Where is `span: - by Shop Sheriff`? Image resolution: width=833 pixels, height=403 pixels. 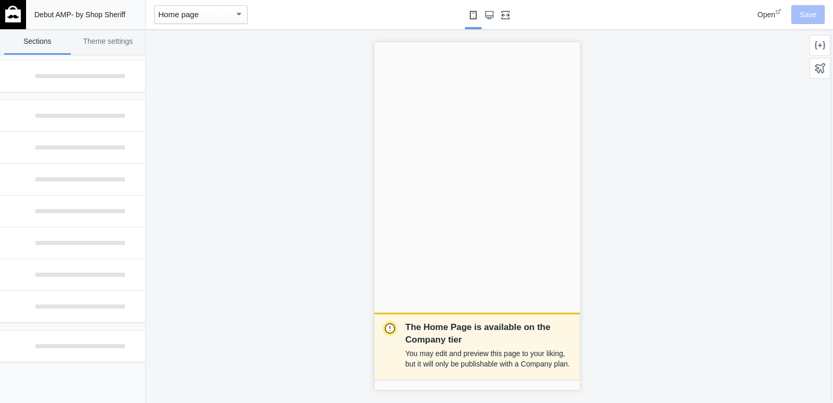 span: - by Shop Sheriff is located at coordinates (98, 15).